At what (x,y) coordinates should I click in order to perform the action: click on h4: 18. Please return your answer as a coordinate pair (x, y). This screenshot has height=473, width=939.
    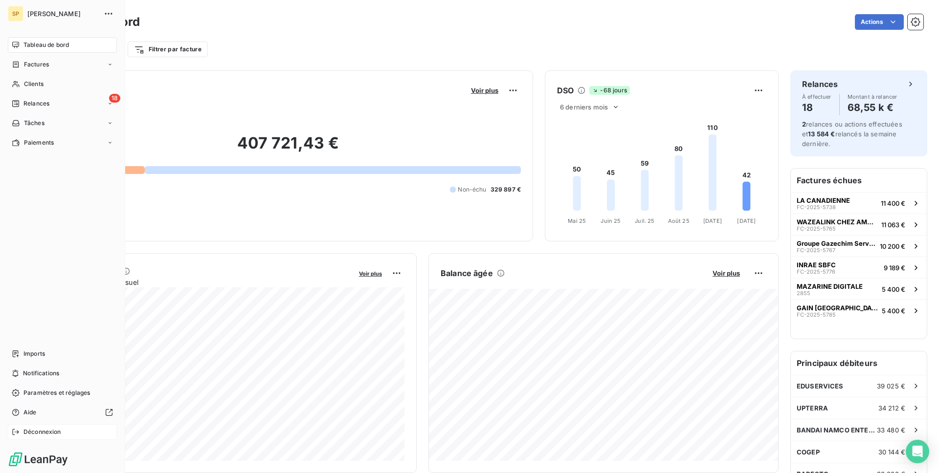
    Looking at the image, I should click on (817, 108).